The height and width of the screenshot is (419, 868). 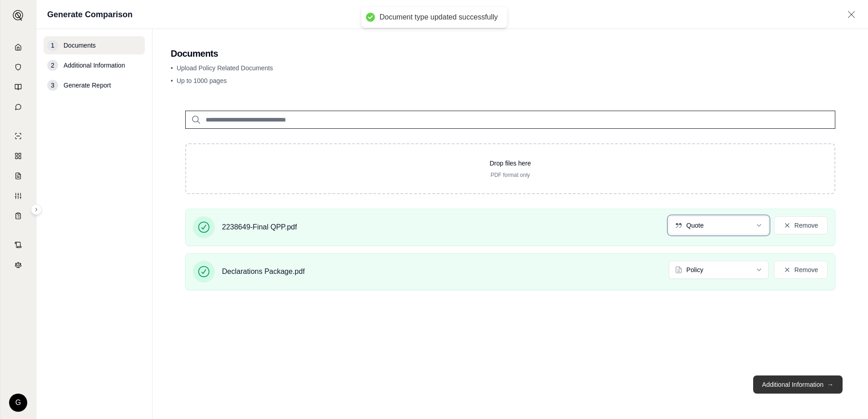 What do you see at coordinates (510, 53) in the screenshot?
I see `h2: Documents` at bounding box center [510, 53].